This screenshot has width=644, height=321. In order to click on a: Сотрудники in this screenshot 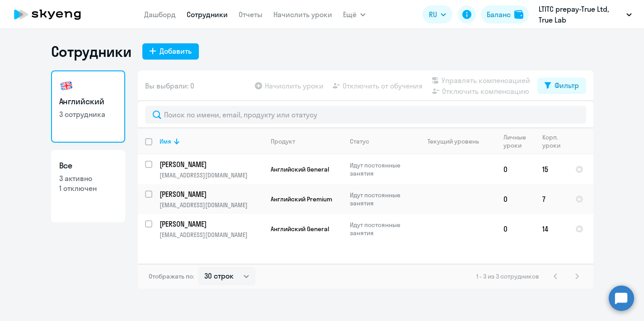, I will do `click(207, 14)`.